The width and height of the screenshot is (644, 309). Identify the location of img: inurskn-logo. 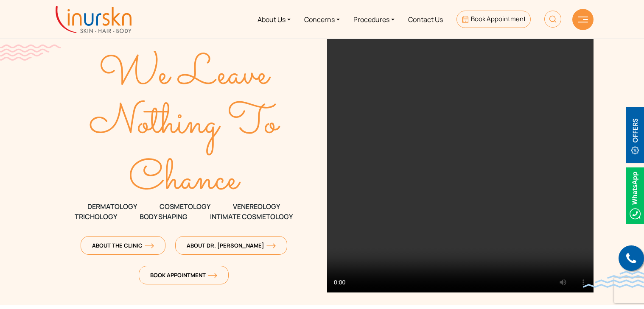
(93, 20).